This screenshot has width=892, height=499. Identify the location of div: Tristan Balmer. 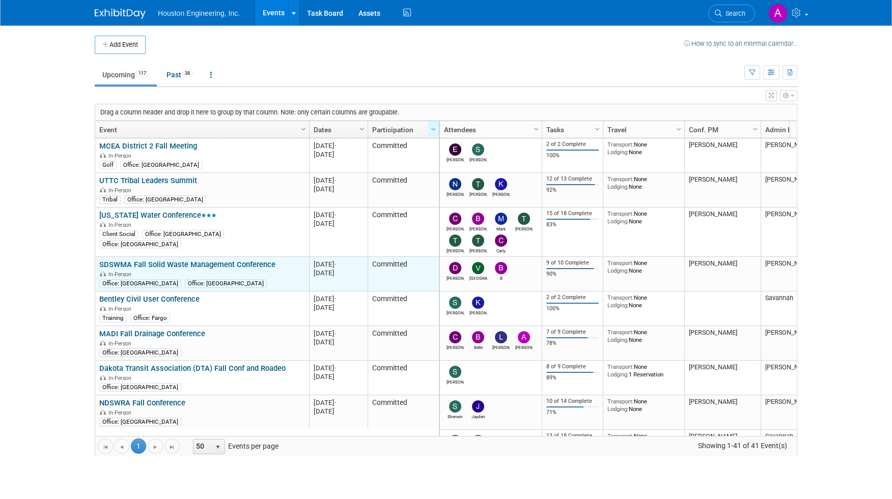
(478, 250).